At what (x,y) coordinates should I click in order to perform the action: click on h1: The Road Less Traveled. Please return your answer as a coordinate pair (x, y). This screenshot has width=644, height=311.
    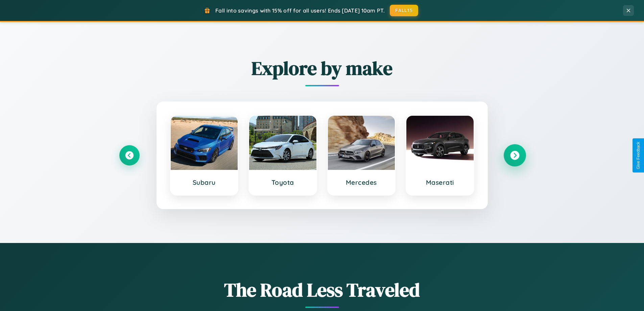
    Looking at the image, I should click on (322, 290).